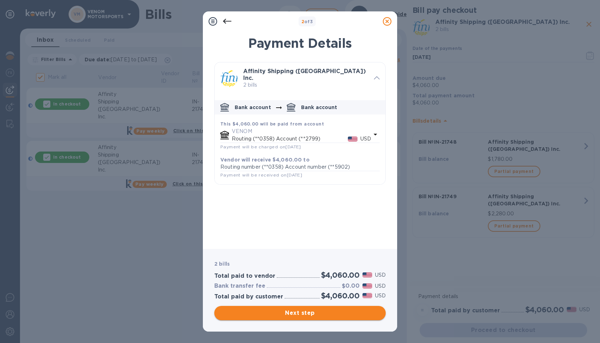  Describe the element at coordinates (272, 124) in the screenshot. I see `b: This $4,060.00 will be paid from account` at that location.